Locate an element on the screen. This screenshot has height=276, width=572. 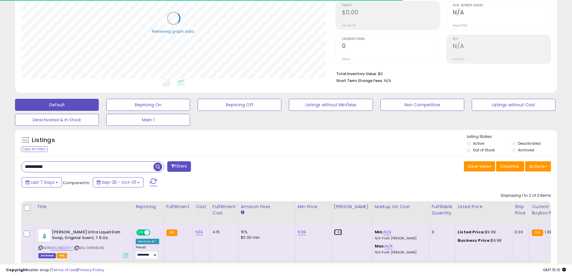
b: Total Inventory Value: is located at coordinates (357, 74).